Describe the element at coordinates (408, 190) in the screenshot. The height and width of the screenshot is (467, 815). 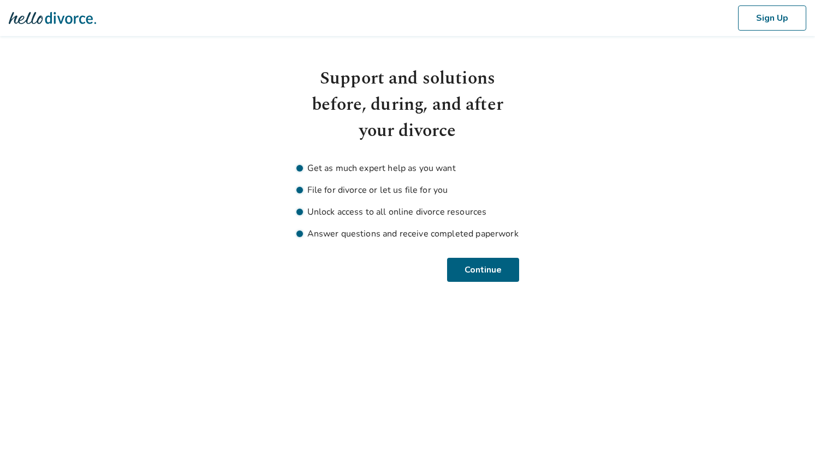
I see `li: File for divorce or let us file for you` at that location.